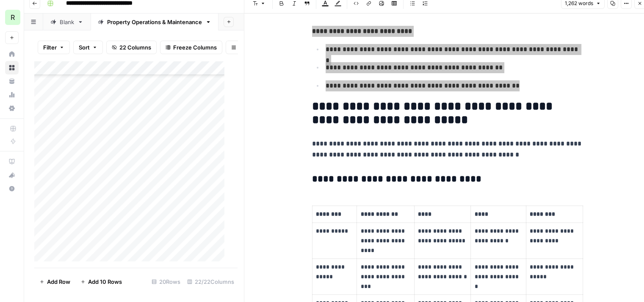  I want to click on span: Add 10 Rows, so click(105, 282).